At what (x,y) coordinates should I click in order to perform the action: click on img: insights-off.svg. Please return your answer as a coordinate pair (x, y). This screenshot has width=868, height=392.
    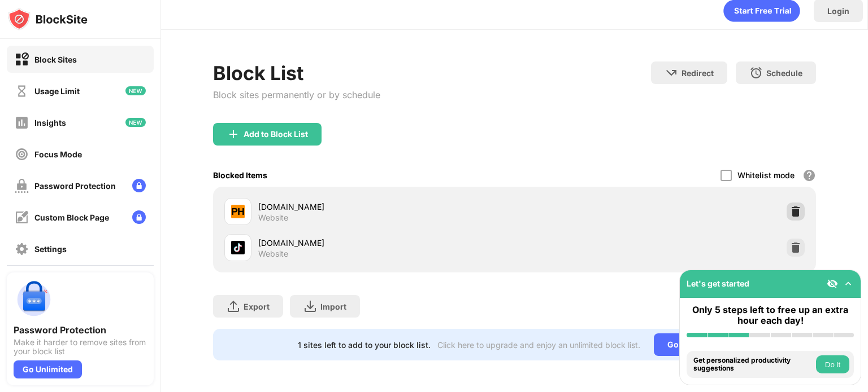
    Looking at the image, I should click on (21, 122).